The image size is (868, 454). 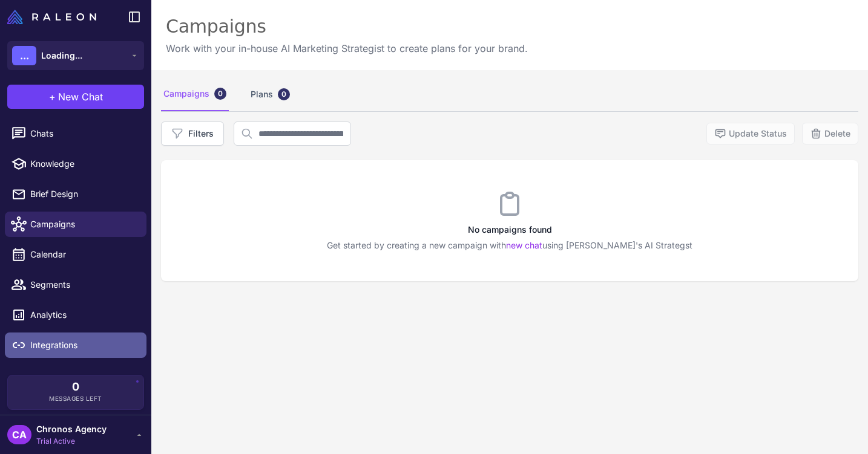 I want to click on a: new chat, so click(x=524, y=245).